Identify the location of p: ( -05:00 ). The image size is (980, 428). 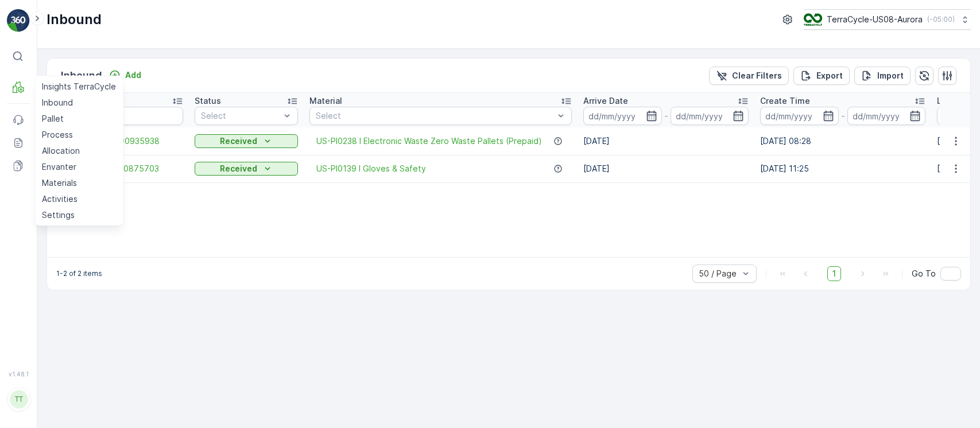
(941, 19).